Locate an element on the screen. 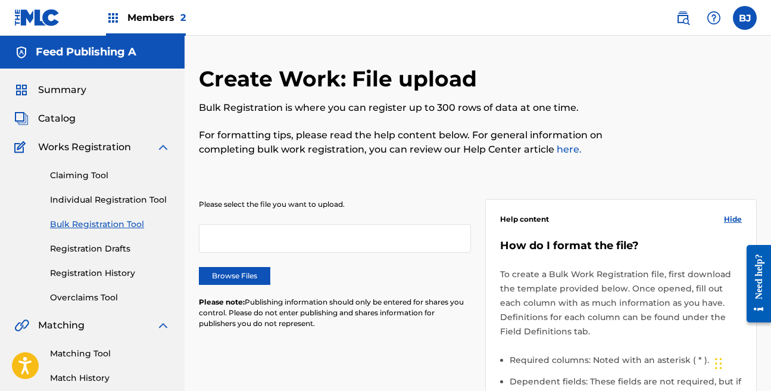  a: Overclaims Tool is located at coordinates (110, 297).